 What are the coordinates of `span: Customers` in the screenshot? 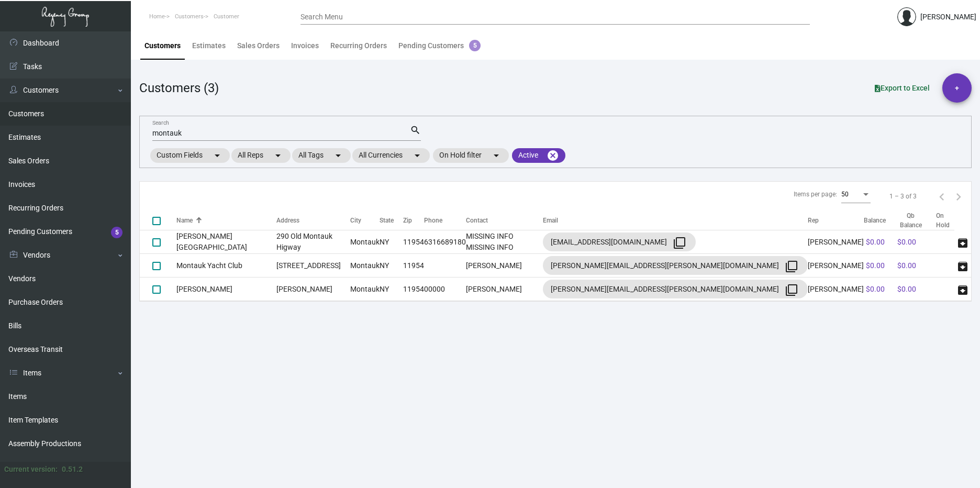 It's located at (189, 16).